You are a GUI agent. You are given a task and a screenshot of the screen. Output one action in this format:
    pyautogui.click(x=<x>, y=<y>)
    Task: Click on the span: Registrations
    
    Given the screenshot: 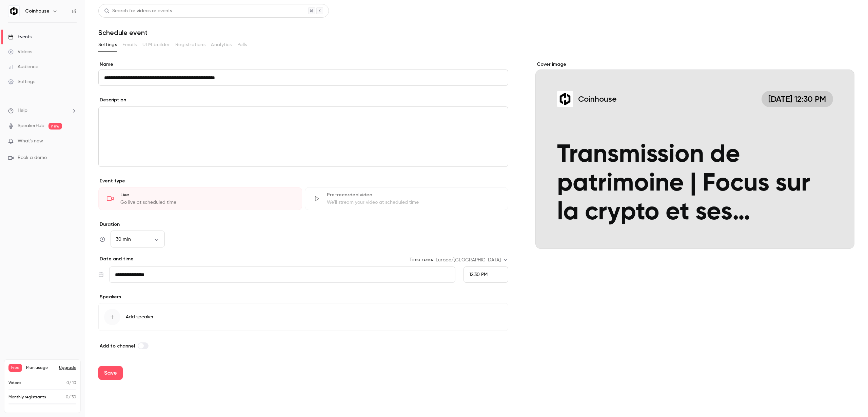 What is the action you would take?
    pyautogui.click(x=190, y=44)
    